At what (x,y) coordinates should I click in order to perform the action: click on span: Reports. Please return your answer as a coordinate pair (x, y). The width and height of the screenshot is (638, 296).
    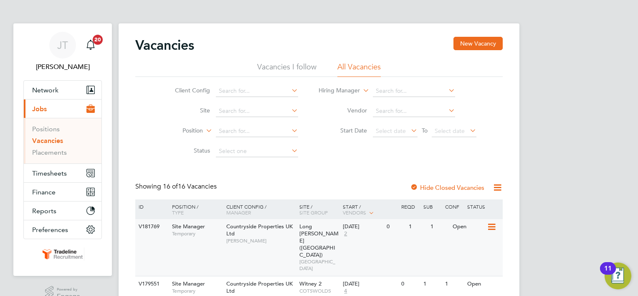
    Looking at the image, I should click on (44, 210).